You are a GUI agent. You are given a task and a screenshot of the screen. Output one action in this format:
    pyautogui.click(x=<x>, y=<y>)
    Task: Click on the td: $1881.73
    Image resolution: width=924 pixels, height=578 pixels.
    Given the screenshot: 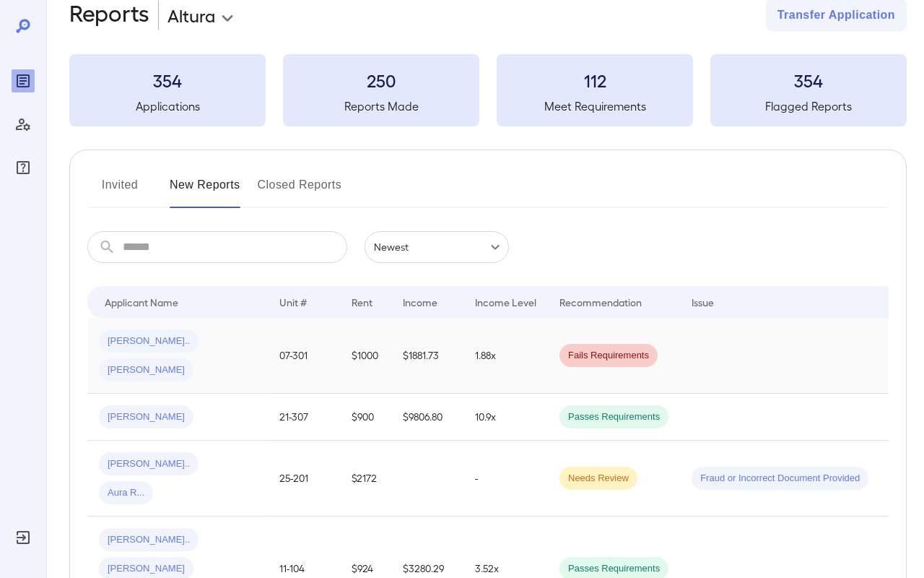 What is the action you would take?
    pyautogui.click(x=428, y=355)
    